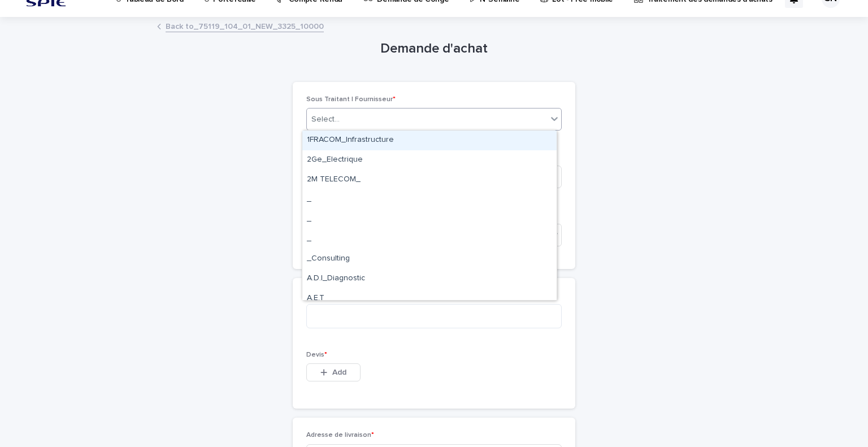 Image resolution: width=868 pixels, height=447 pixels. What do you see at coordinates (430, 278) in the screenshot?
I see `div: A.D.I_Diagnostic` at bounding box center [430, 278].